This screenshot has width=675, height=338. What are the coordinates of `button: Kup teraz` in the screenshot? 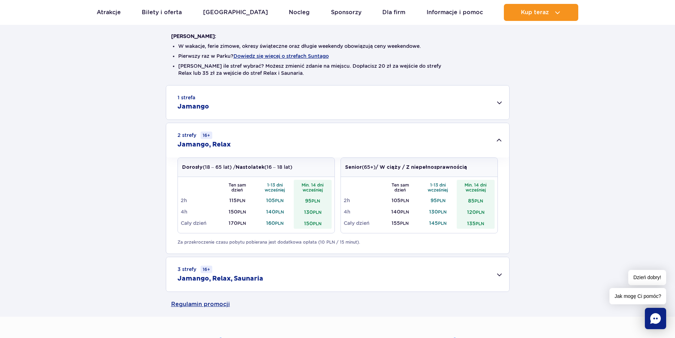 It's located at (541, 12).